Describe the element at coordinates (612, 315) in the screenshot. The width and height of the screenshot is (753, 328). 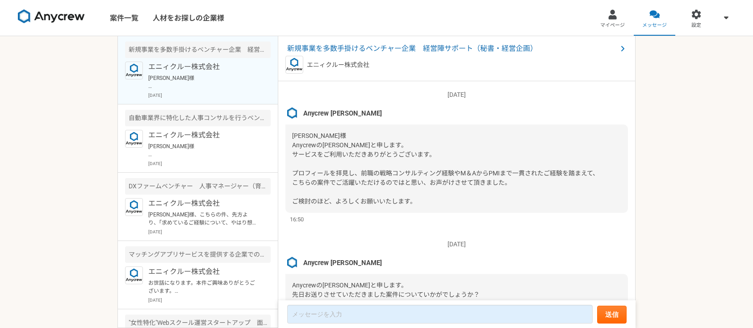
I see `button: 送信` at that location.